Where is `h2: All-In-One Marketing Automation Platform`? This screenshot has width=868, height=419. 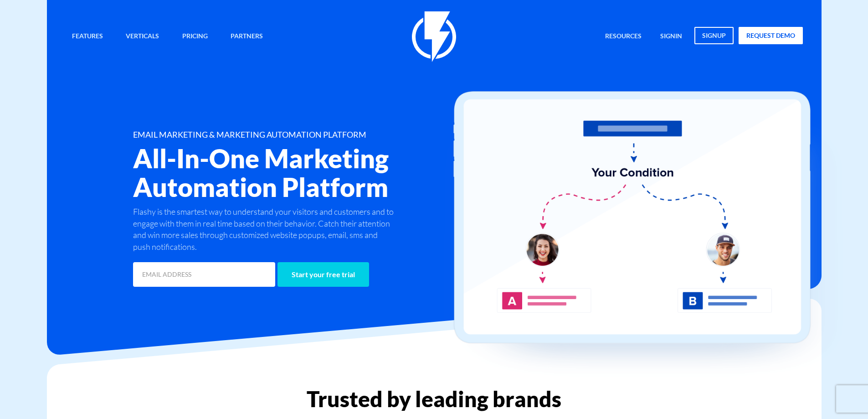
h2: All-In-One Marketing Automation Platform is located at coordinates (310, 173).